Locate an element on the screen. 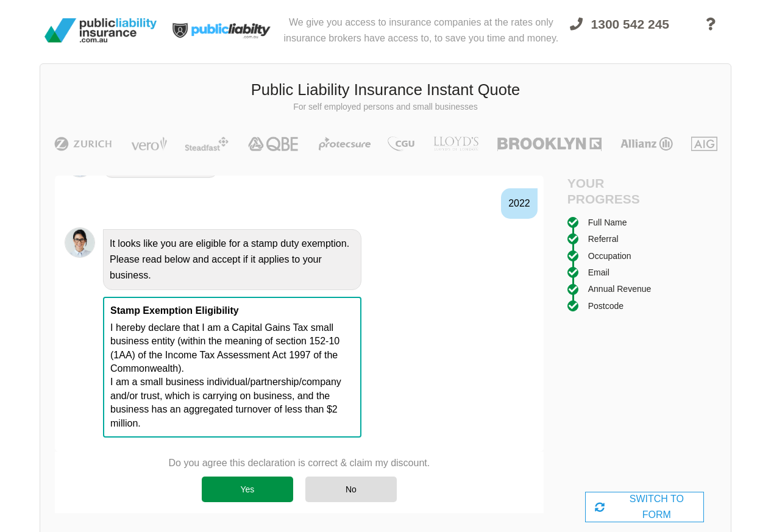  p: I hereby declare that I am a Capital Gains Tax small business entity (within the meaning of secti... is located at coordinates (232, 375).